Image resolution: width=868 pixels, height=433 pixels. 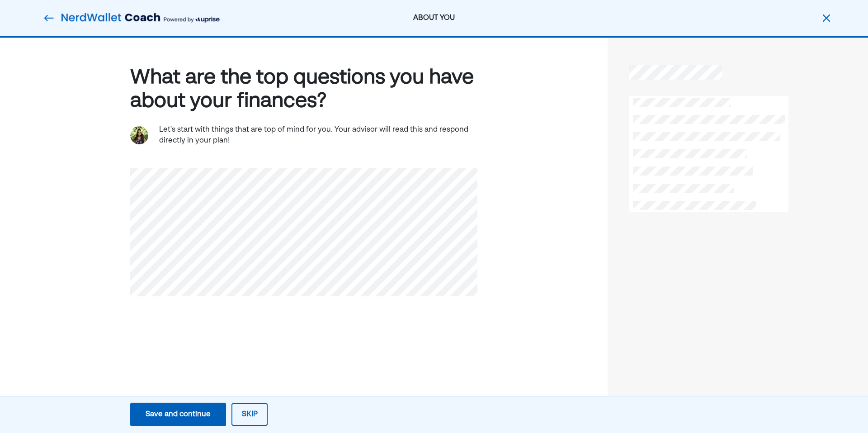 What do you see at coordinates (434, 18) in the screenshot?
I see `div: ABOUT YOU` at bounding box center [434, 18].